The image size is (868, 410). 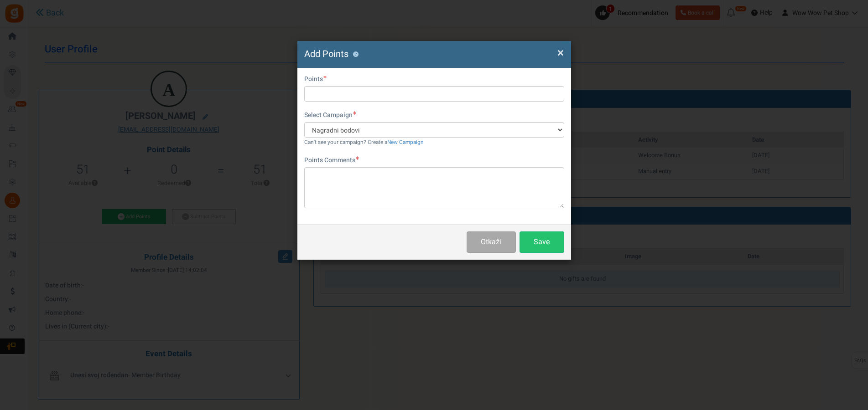 What do you see at coordinates (330, 115) in the screenshot?
I see `label: Select Campaign` at bounding box center [330, 115].